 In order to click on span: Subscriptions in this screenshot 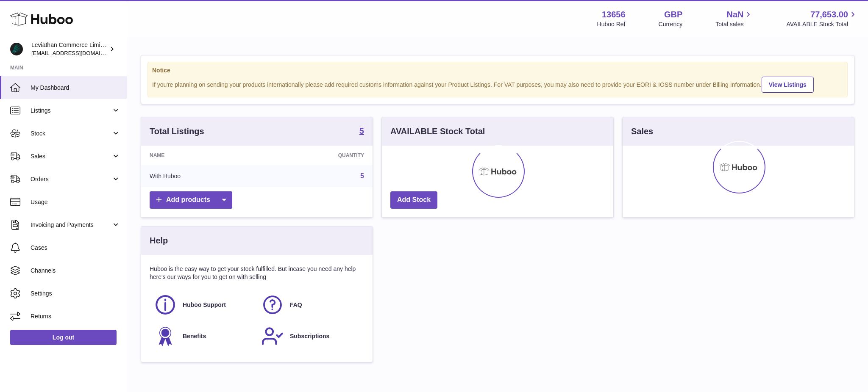, I will do `click(309, 336)`.